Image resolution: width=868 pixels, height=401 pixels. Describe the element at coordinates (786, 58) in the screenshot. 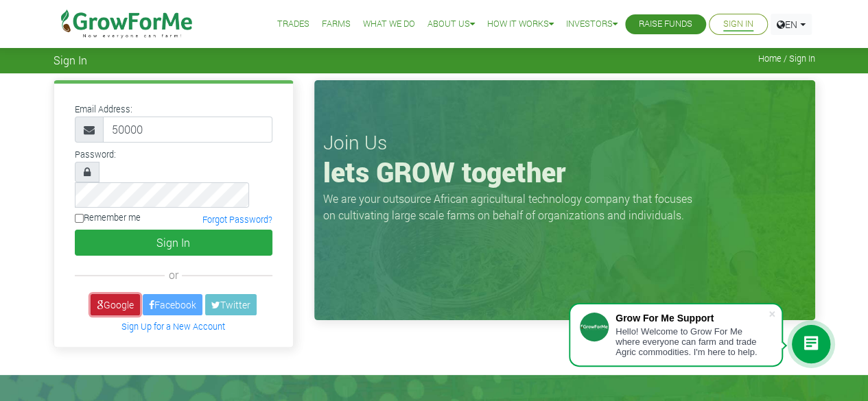

I see `span: Home / Sign In` at that location.